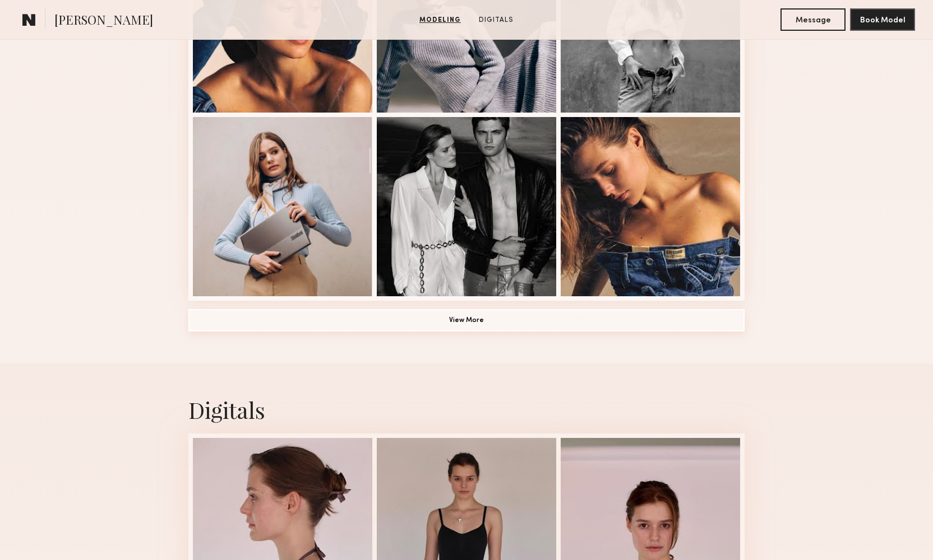 This screenshot has width=933, height=560. I want to click on a: Book Model, so click(883, 19).